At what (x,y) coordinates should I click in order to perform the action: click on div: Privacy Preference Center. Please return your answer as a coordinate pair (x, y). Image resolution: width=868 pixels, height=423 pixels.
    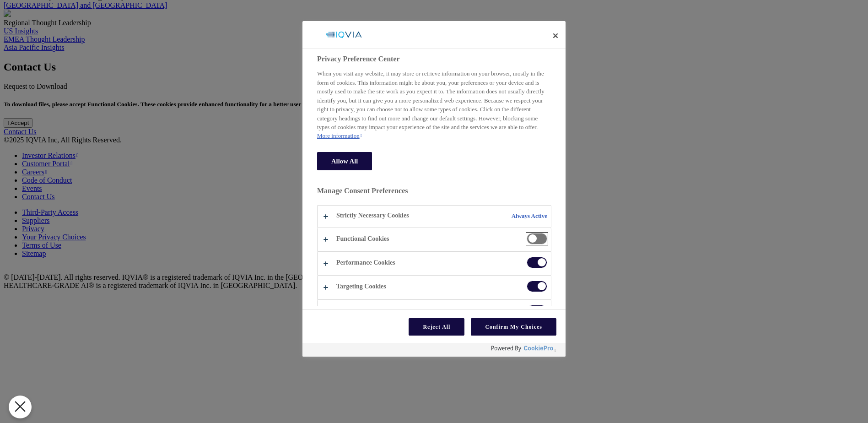
    Looking at the image, I should click on (434, 189).